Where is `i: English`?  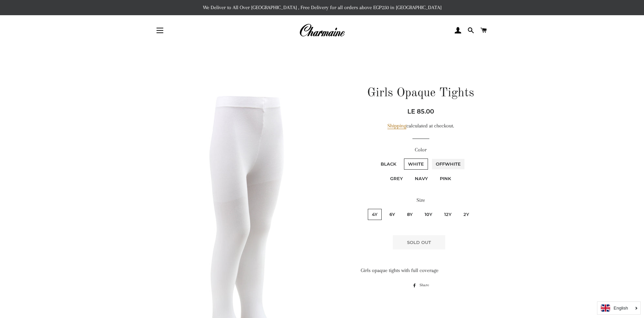 i: English is located at coordinates (620, 308).